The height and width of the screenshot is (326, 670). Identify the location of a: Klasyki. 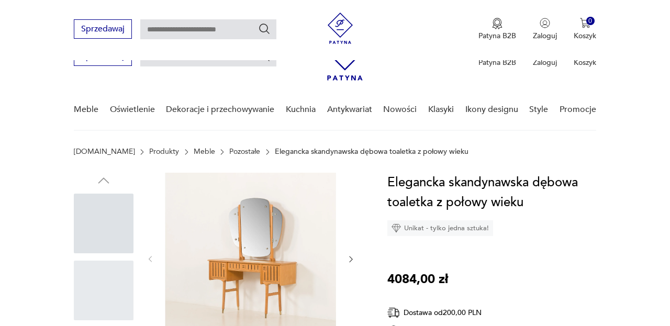
(441, 109).